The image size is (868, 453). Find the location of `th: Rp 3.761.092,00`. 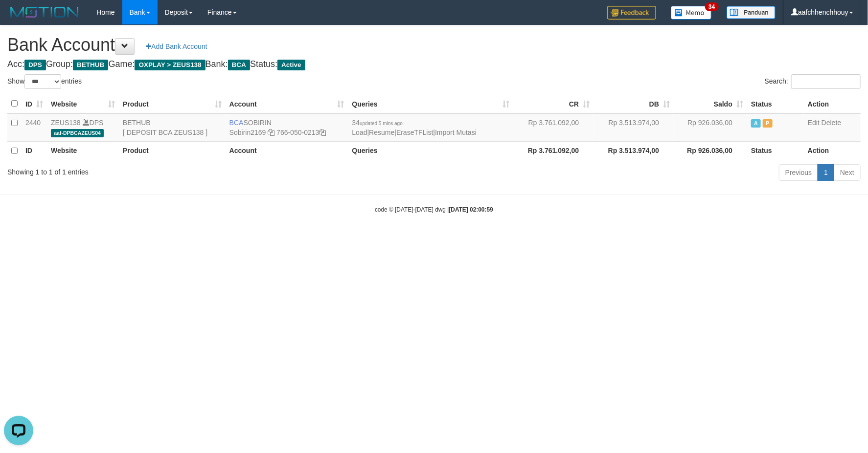

th: Rp 3.761.092,00 is located at coordinates (553, 150).